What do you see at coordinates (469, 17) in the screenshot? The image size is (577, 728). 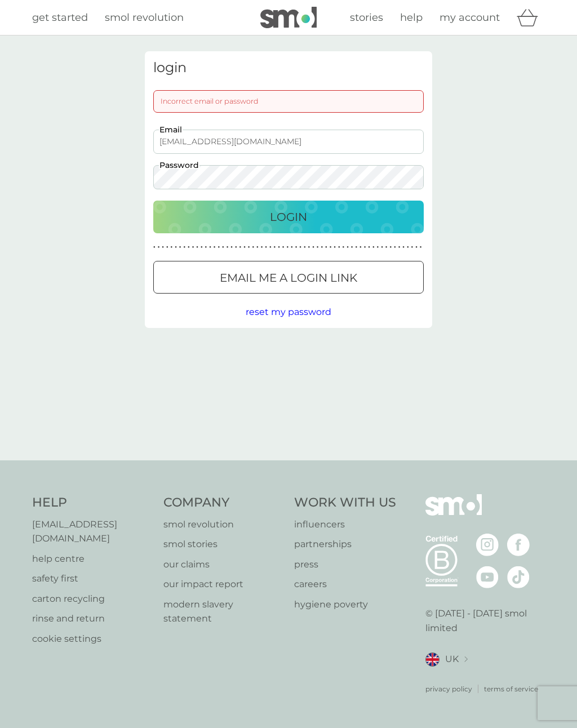 I see `span: my account` at bounding box center [469, 17].